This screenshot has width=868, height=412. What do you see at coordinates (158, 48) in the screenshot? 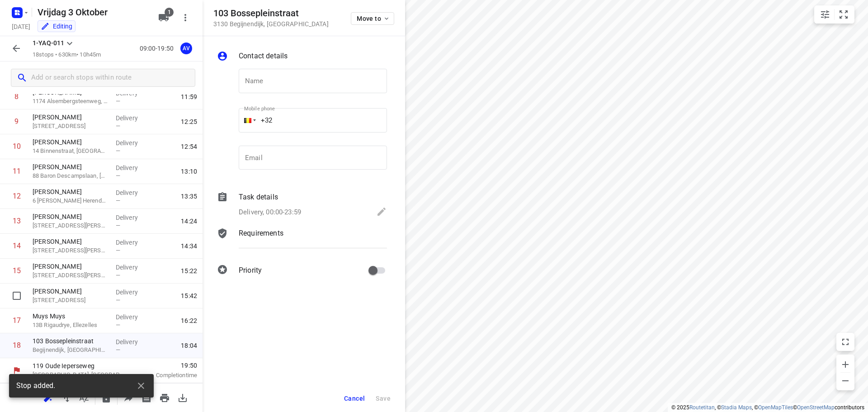
I see `p: 09:00-19:50` at bounding box center [158, 48].